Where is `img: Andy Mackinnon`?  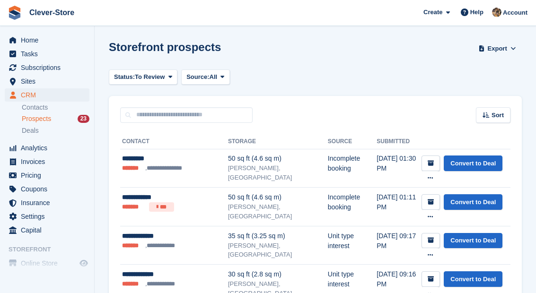
img: Andy Mackinnon is located at coordinates (496, 12).